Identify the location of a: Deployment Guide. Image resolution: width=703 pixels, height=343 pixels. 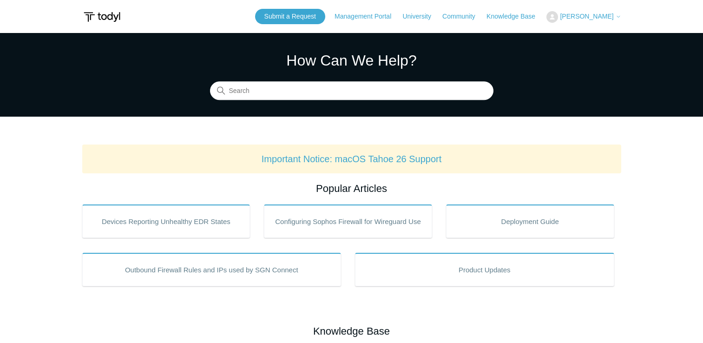
(530, 221).